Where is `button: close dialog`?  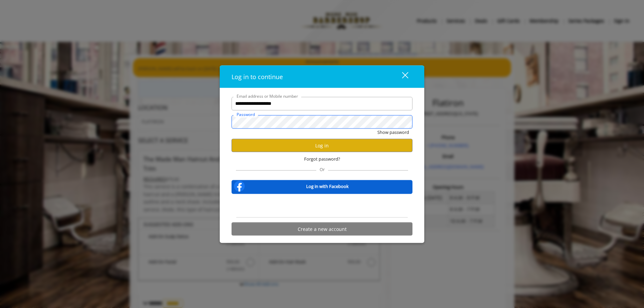
button: close dialog is located at coordinates (401, 76).